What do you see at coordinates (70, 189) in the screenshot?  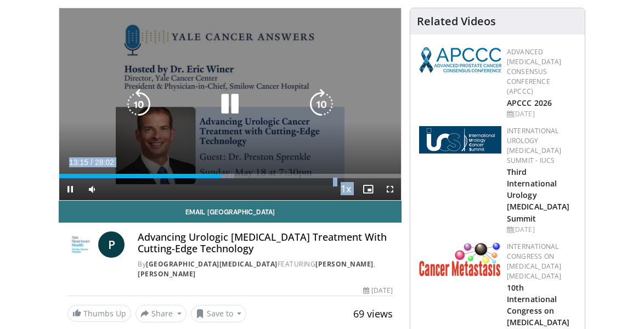 I see `button: Pause` at bounding box center [70, 189].